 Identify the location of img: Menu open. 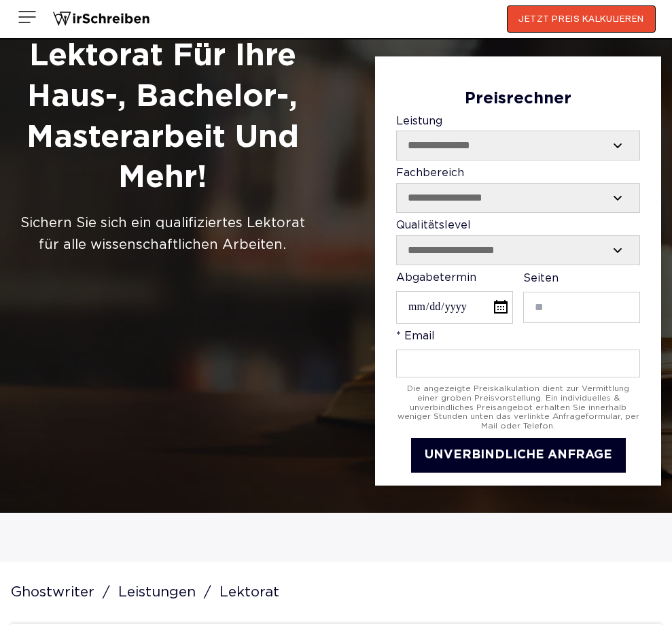
(27, 17).